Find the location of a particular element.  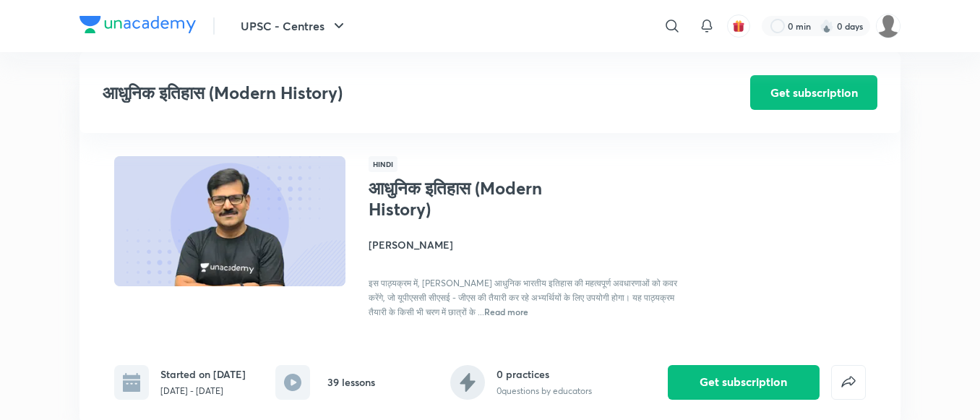

h6: 39 lessons is located at coordinates (352, 382).